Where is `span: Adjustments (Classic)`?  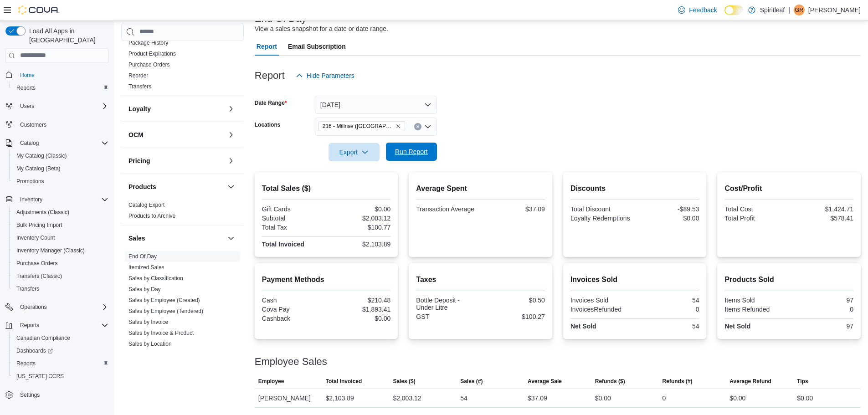
span: Adjustments (Classic) is located at coordinates (61, 213).